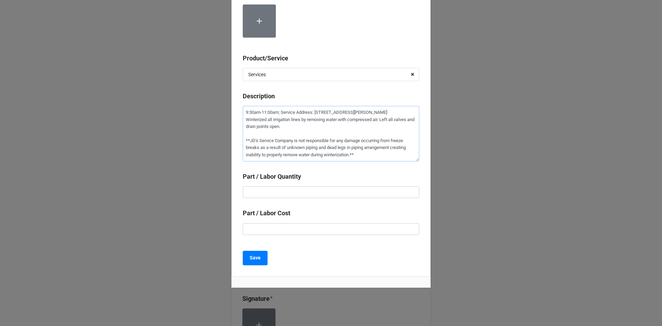  I want to click on button: Save, so click(255, 258).